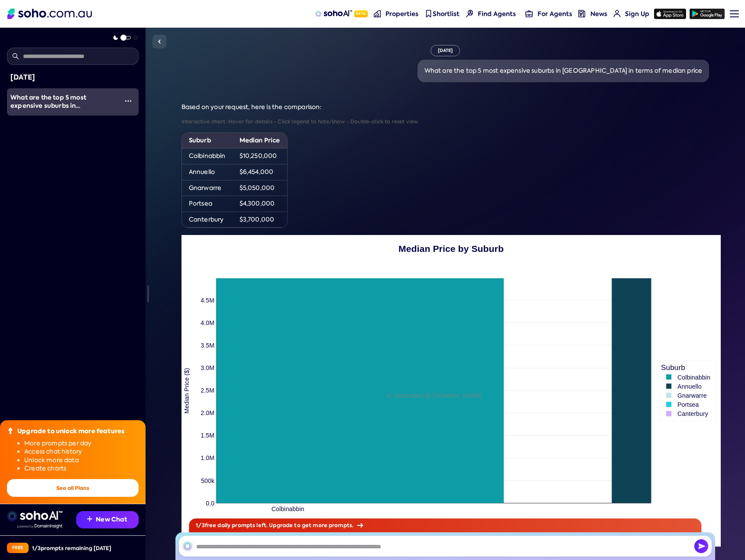  Describe the element at coordinates (377, 13) in the screenshot. I see `img: properties-nav icon` at that location.